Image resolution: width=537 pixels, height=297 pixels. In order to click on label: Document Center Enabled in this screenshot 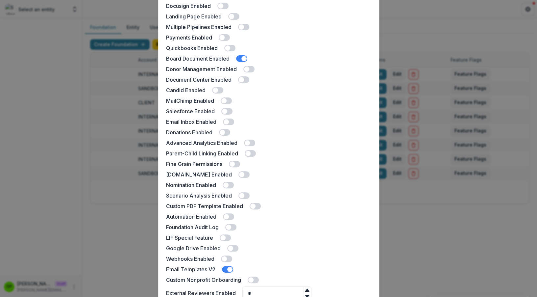, I will do `click(199, 80)`.